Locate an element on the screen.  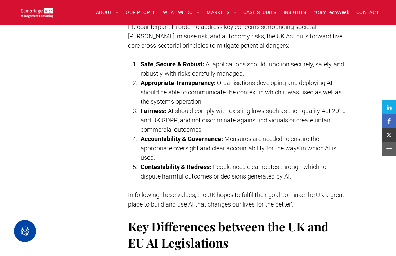
span: Safe, Secure & Robust: is located at coordinates (173, 64).